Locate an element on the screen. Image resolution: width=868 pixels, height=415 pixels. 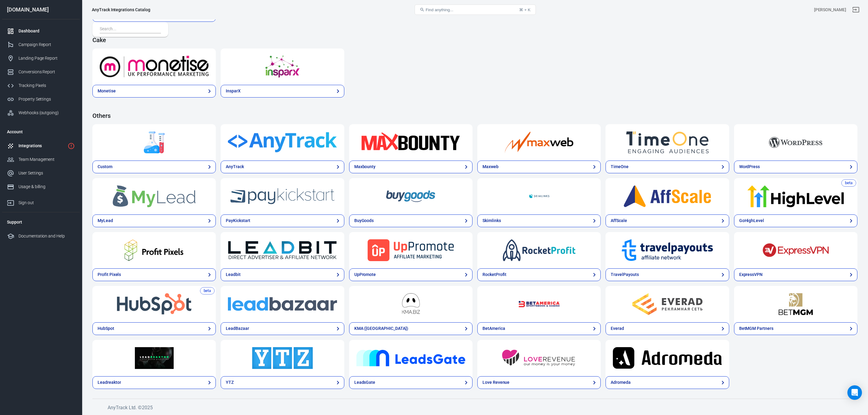
img: LeadBazaar is located at coordinates (282, 304).